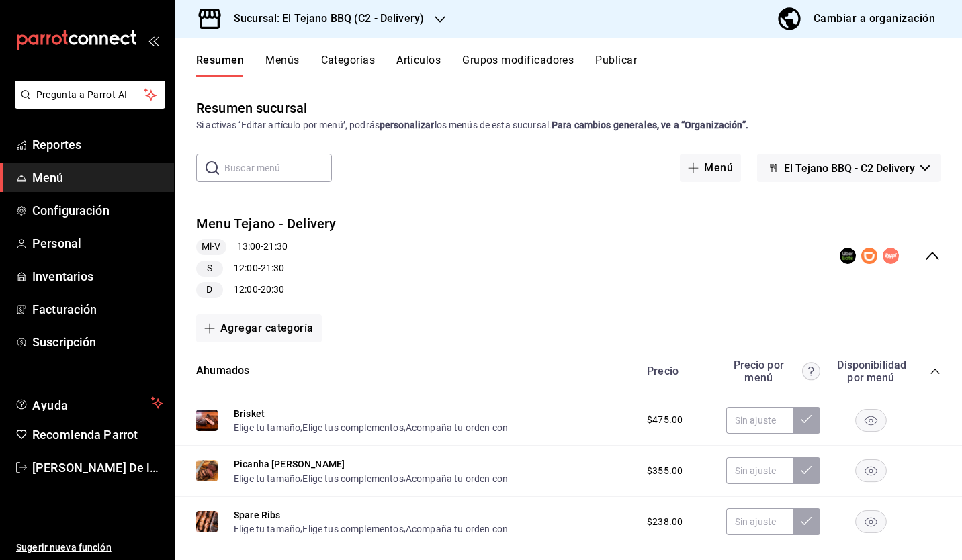 This screenshot has width=962, height=560. Describe the element at coordinates (222, 371) in the screenshot. I see `button: Ahumados` at that location.